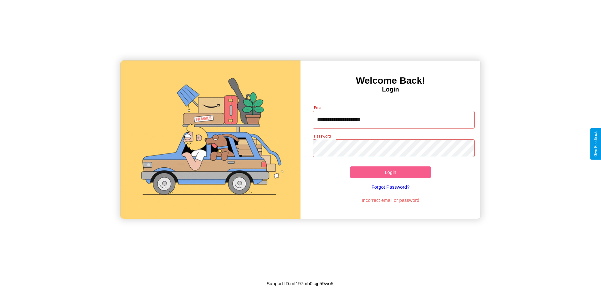  Describe the element at coordinates (210, 139) in the screenshot. I see `img: gif` at that location.